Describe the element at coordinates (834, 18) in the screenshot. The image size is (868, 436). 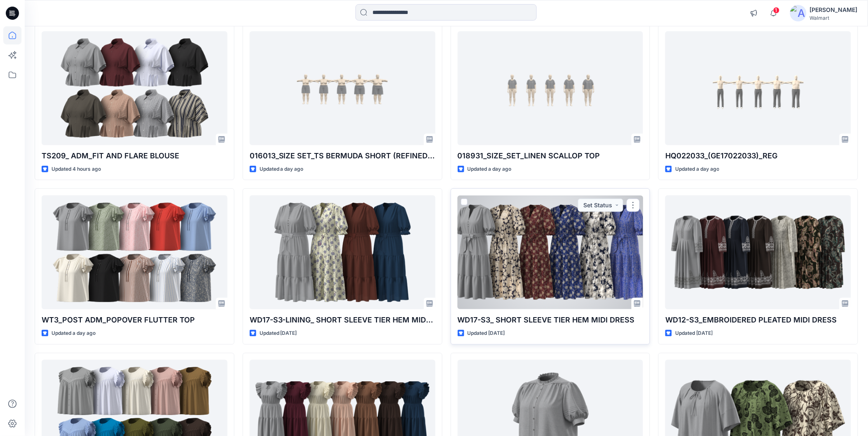
I see `div: Walmart` at that location.